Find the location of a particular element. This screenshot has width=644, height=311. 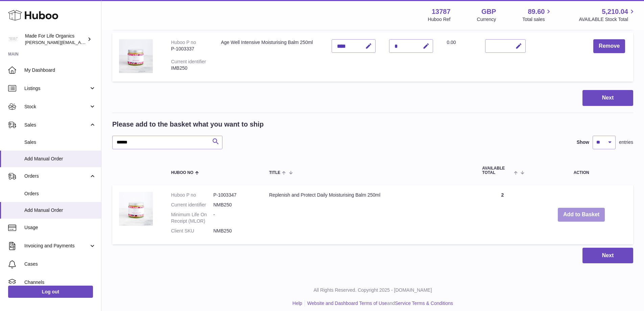

span: 5,210.04 is located at coordinates (615, 12).